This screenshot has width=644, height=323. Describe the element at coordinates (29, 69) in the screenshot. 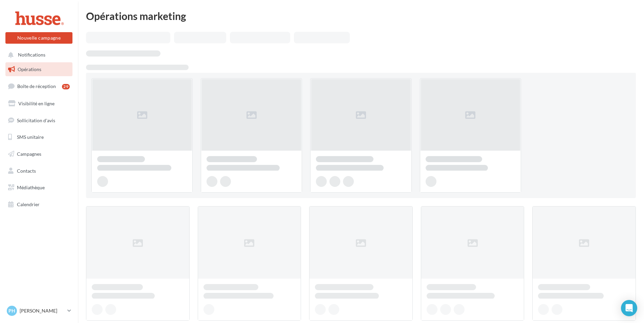

I see `span: Opérations` at that location.